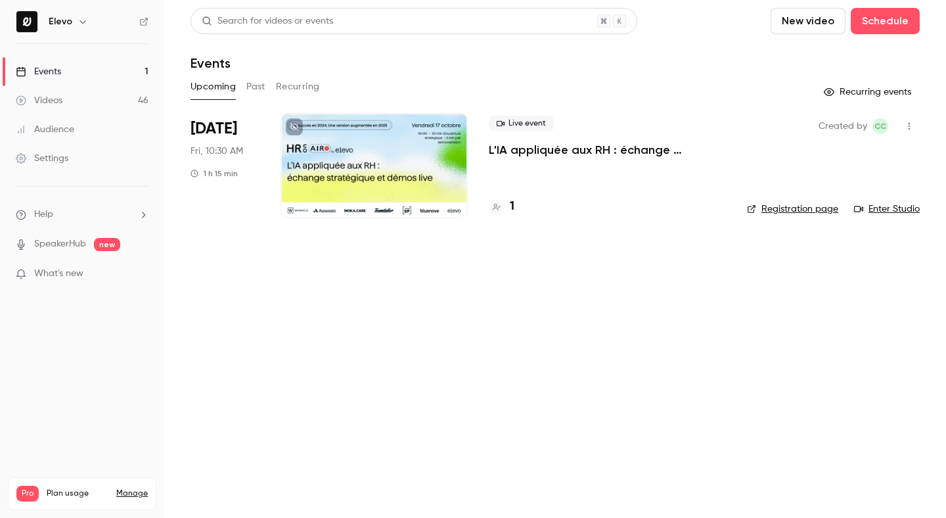 This screenshot has width=946, height=518. What do you see at coordinates (213, 87) in the screenshot?
I see `button: Upcoming` at bounding box center [213, 87].